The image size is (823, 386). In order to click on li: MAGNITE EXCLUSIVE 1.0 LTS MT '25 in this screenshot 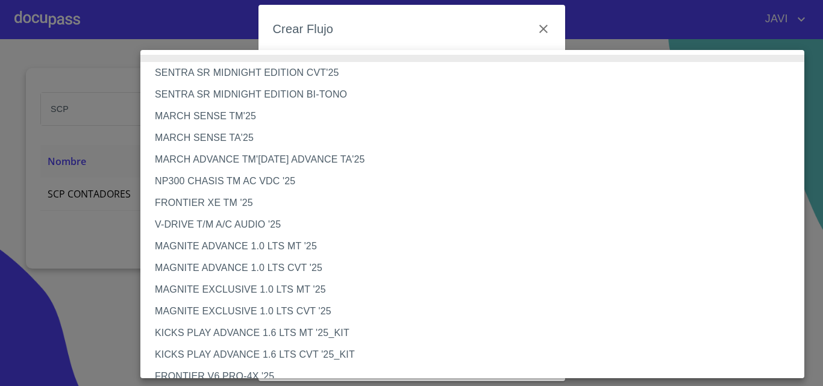, I will do `click(477, 290)`.